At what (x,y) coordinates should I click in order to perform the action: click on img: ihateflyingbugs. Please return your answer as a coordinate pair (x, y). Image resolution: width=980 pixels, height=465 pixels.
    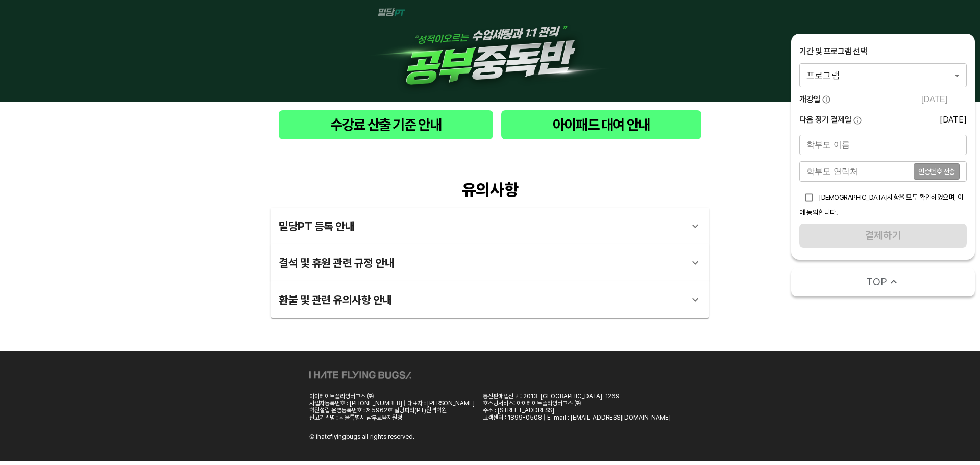
    Looking at the image, I should click on (361, 374).